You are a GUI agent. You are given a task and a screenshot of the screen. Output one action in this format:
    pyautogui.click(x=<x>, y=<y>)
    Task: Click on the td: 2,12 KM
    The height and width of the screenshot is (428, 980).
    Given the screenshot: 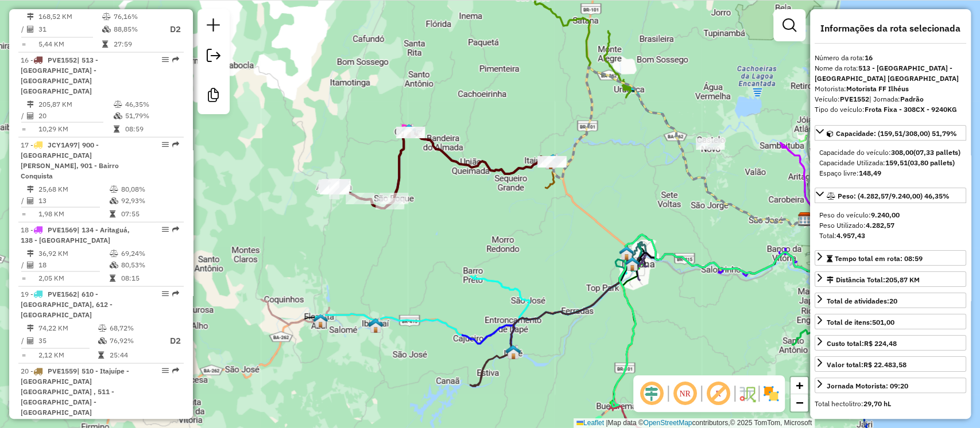 What is the action you would take?
    pyautogui.click(x=68, y=355)
    